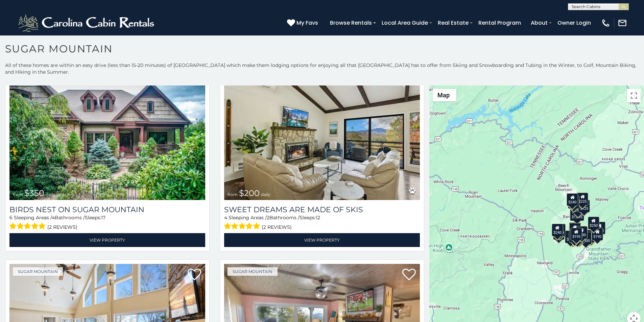 This screenshot has height=322, width=644. What do you see at coordinates (87, 23) in the screenshot?
I see `img: White-1-2.png` at bounding box center [87, 23].